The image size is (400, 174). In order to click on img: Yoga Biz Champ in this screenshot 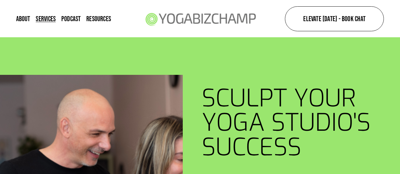, I will do `click(200, 19)`.